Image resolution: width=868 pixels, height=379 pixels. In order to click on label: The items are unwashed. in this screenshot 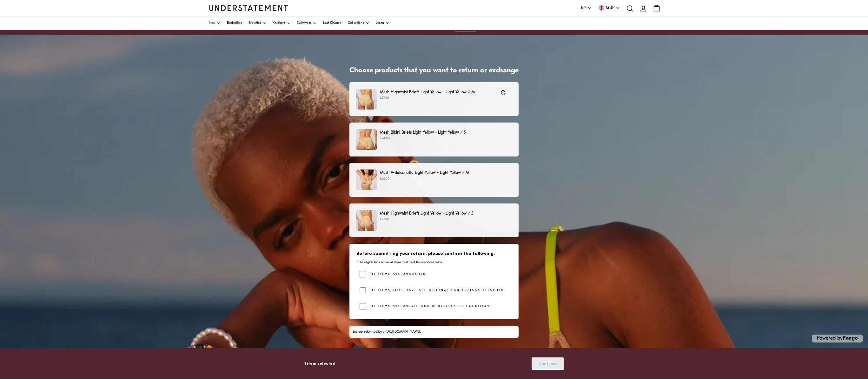, I will do `click(396, 274)`.